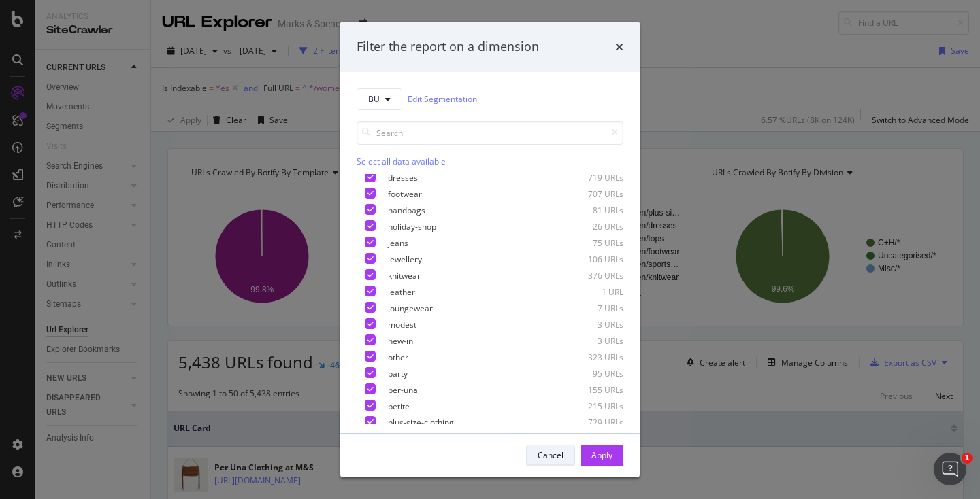  Describe the element at coordinates (410, 308) in the screenshot. I see `div: loungewear` at that location.